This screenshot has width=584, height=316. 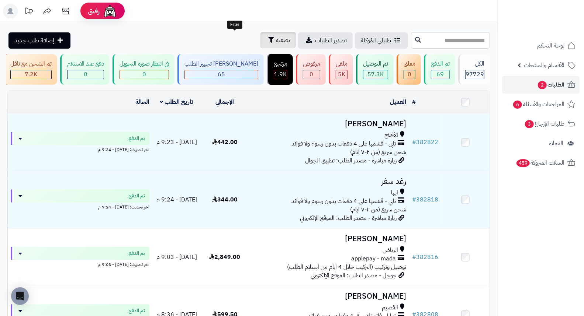 What do you see at coordinates (341, 69) in the screenshot?
I see `a: ملغي 5K` at bounding box center [341, 69].